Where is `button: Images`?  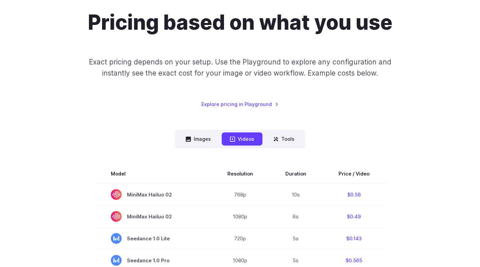 button: Images is located at coordinates (198, 139).